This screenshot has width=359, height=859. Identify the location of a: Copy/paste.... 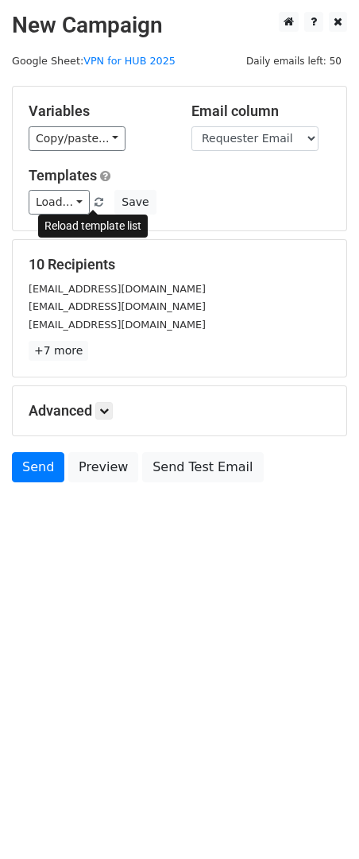
(77, 138).